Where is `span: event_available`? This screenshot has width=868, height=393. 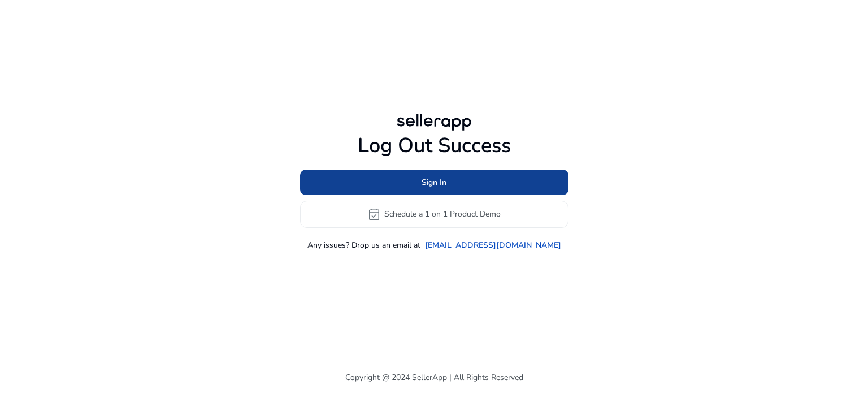
span: event_available is located at coordinates (374, 214).